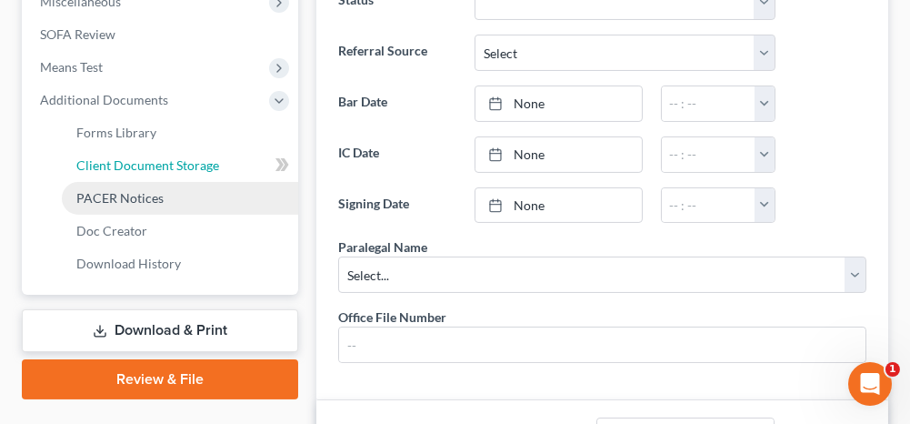  Describe the element at coordinates (180, 133) in the screenshot. I see `a: Forms Library` at that location.